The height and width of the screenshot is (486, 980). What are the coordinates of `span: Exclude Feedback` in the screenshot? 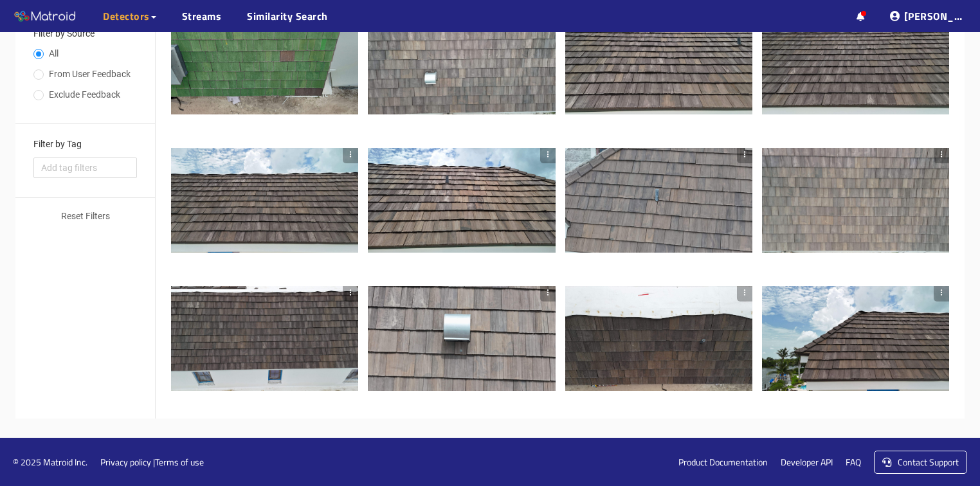 It's located at (84, 95).